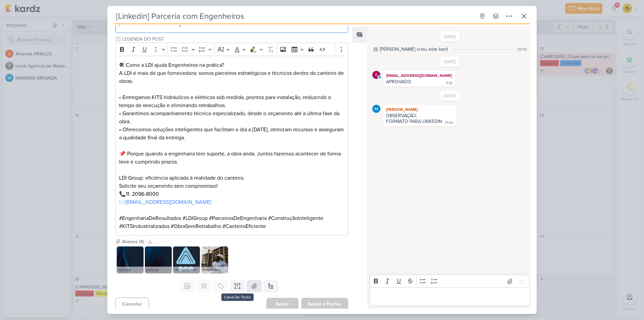 The height and width of the screenshot is (320, 644). What do you see at coordinates (449, 123) in the screenshot?
I see `div: 15:54` at bounding box center [449, 123].